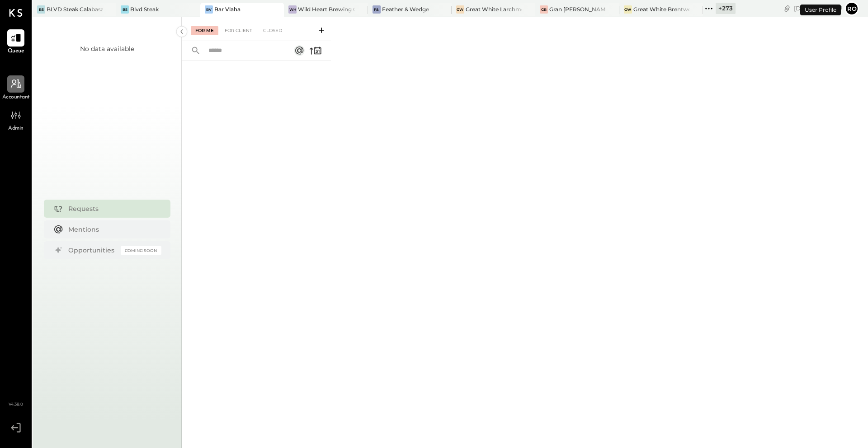 The height and width of the screenshot is (448, 868). I want to click on div: + 273, so click(725, 8).